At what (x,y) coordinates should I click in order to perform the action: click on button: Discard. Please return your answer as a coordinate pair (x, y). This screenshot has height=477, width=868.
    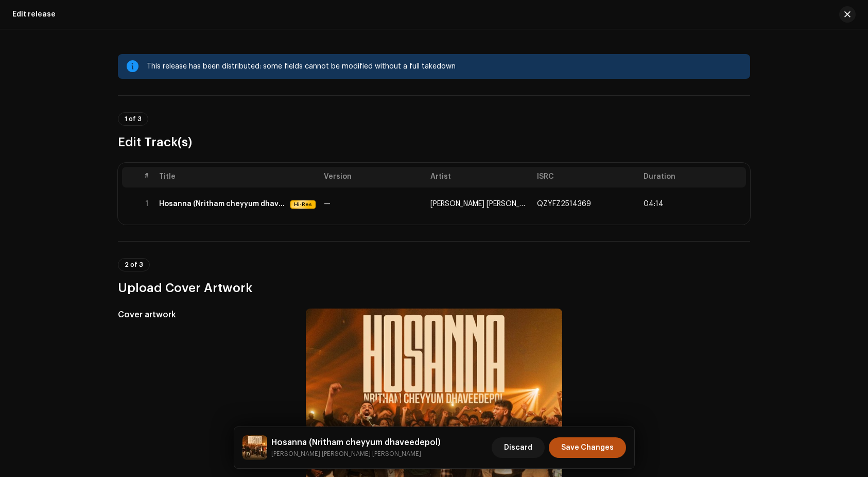
    Looking at the image, I should click on (518, 448).